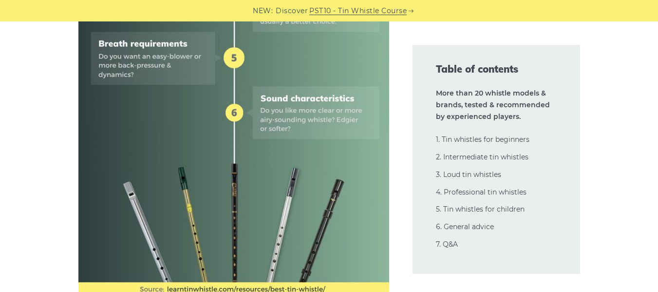 This screenshot has height=292, width=658. I want to click on a: PST10 - Tin Whistle Course, so click(358, 11).